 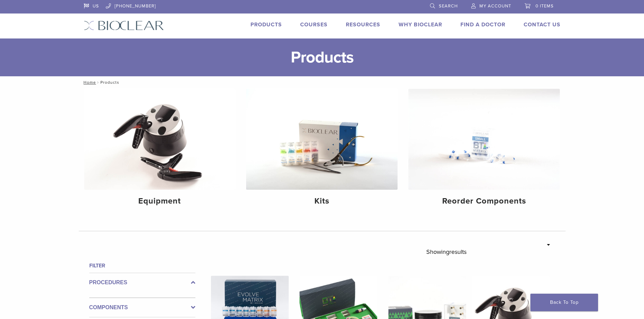 I want to click on a: Find A Doctor, so click(x=483, y=25).